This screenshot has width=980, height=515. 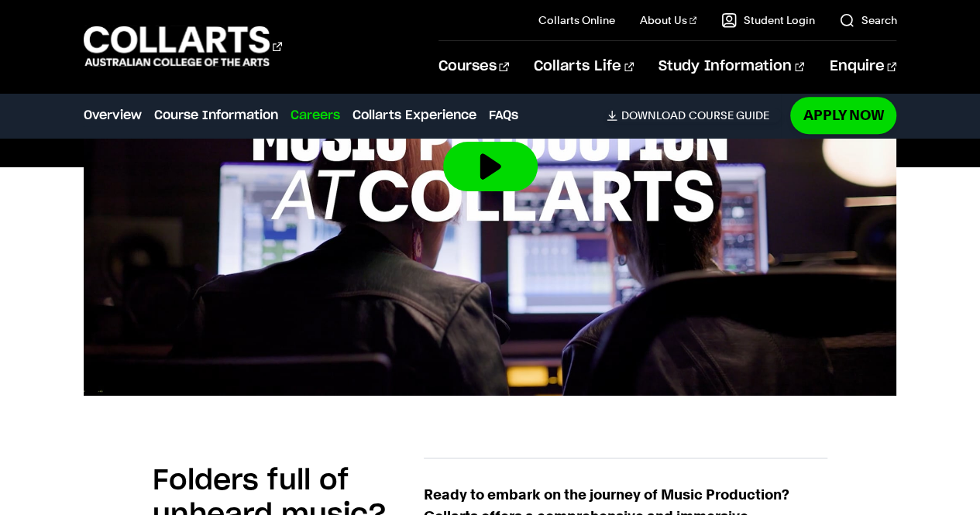 What do you see at coordinates (867, 20) in the screenshot?
I see `a: Search` at bounding box center [867, 20].